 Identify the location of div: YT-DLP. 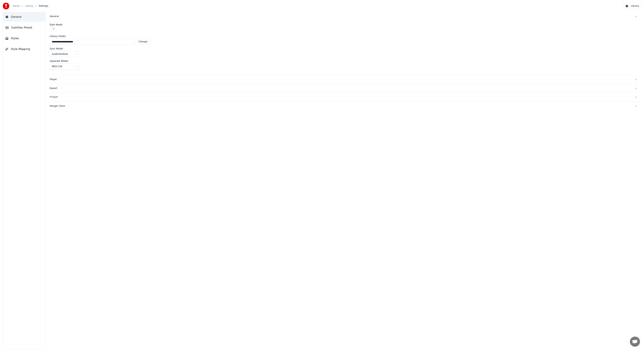
(341, 97).